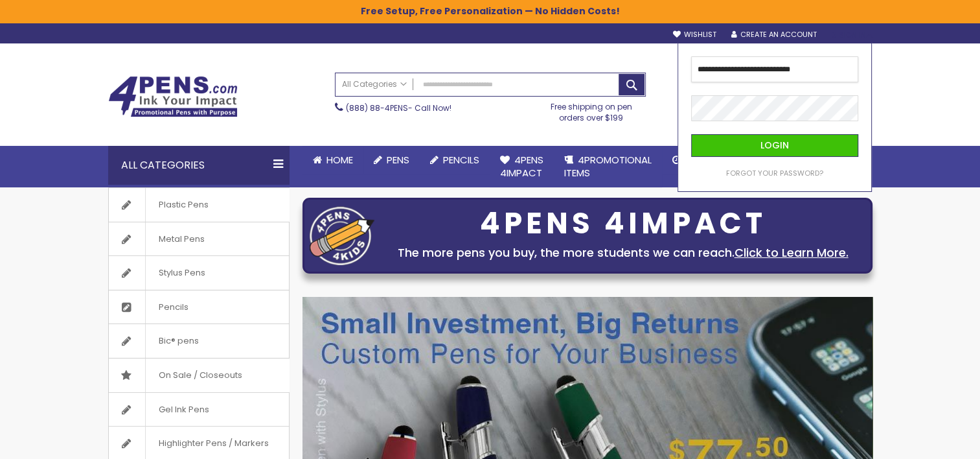  What do you see at coordinates (591, 110) in the screenshot?
I see `div: Free shipping on pen orders over $199` at bounding box center [591, 110].